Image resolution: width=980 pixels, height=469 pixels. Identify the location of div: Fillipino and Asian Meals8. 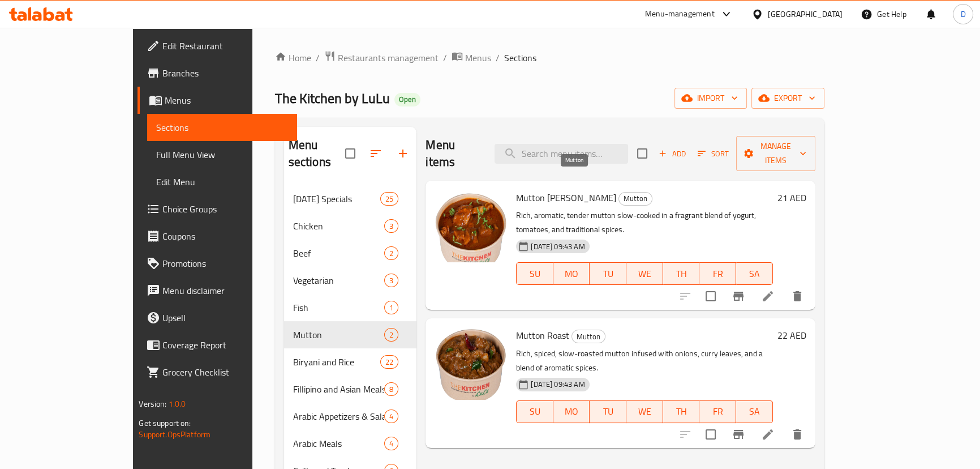
(350, 389).